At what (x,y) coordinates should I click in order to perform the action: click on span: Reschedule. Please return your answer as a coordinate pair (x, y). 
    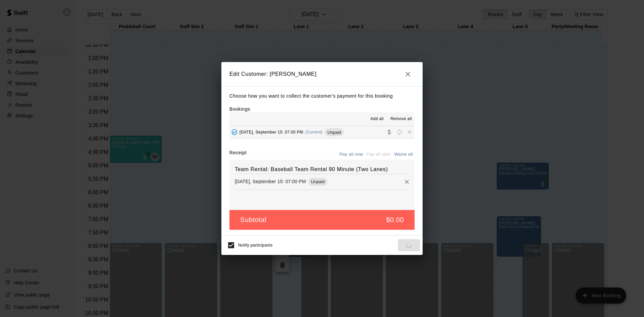
    Looking at the image, I should click on (399, 132).